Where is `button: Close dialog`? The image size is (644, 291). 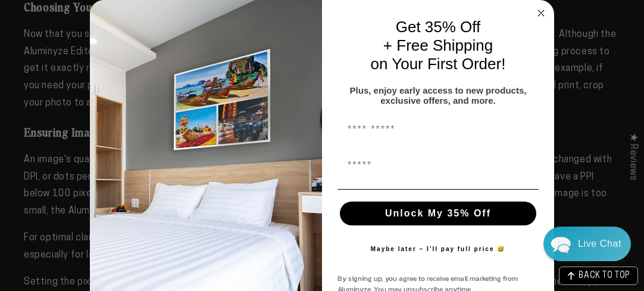 button: Close dialog is located at coordinates (541, 13).